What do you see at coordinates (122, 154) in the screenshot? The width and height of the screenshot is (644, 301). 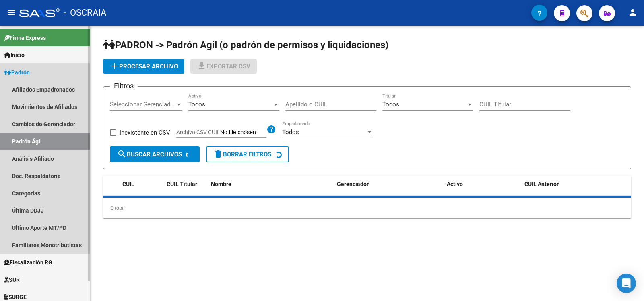 I see `mat-icon: search` at bounding box center [122, 154].